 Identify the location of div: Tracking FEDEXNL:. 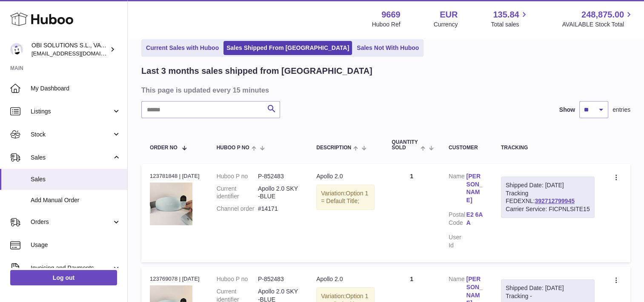
(548, 197).